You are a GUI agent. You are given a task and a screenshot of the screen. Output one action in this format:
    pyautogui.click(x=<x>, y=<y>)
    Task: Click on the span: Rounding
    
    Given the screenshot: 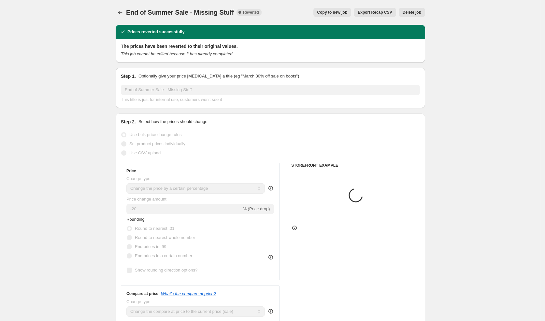 What is the action you would take?
    pyautogui.click(x=136, y=219)
    